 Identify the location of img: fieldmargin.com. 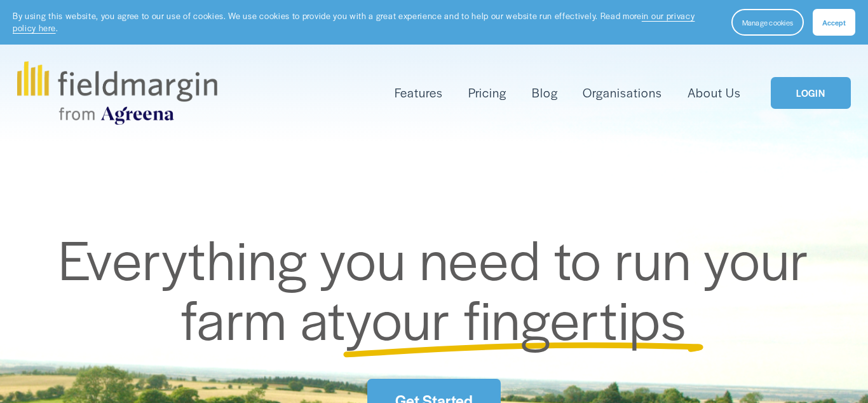
(117, 93).